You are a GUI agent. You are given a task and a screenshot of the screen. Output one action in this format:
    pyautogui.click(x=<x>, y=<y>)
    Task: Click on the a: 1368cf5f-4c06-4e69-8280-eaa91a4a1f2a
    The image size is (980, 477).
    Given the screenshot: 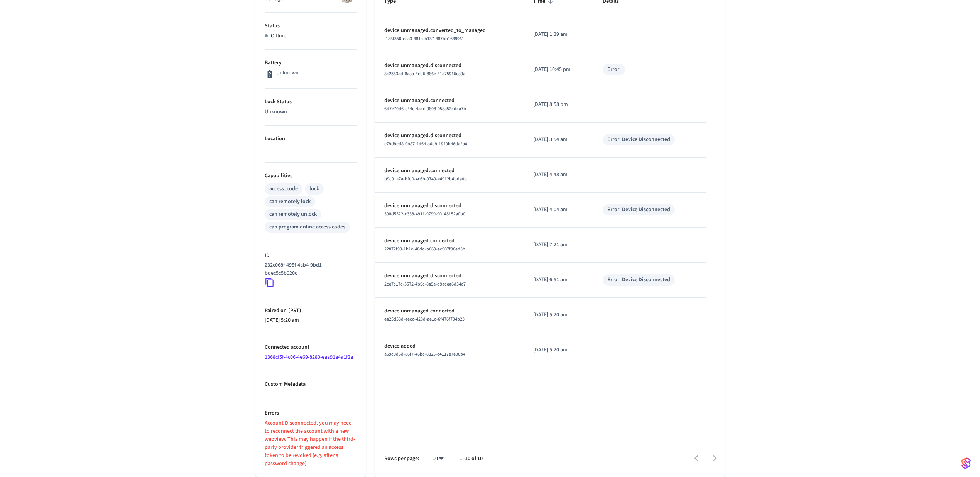 What is the action you would take?
    pyautogui.click(x=309, y=358)
    